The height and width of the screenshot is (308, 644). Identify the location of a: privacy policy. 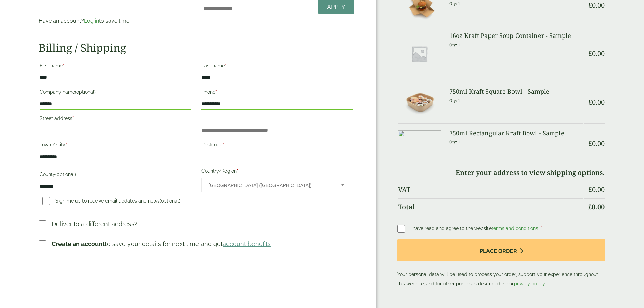
(529, 283).